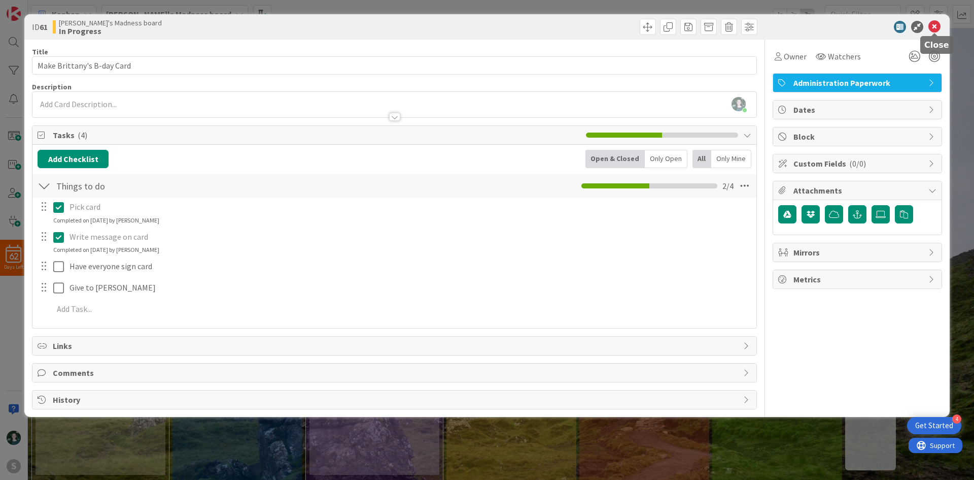  What do you see at coordinates (859, 83) in the screenshot?
I see `span: Administration Paperwork` at bounding box center [859, 83].